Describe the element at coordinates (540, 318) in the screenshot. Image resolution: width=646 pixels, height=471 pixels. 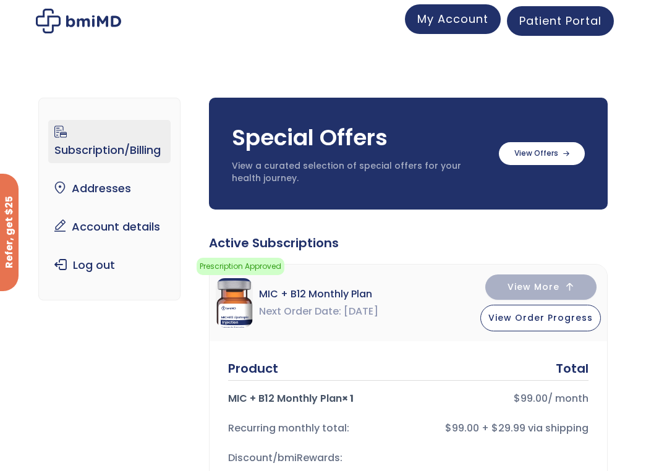
I see `button: View Order Progress` at that location.